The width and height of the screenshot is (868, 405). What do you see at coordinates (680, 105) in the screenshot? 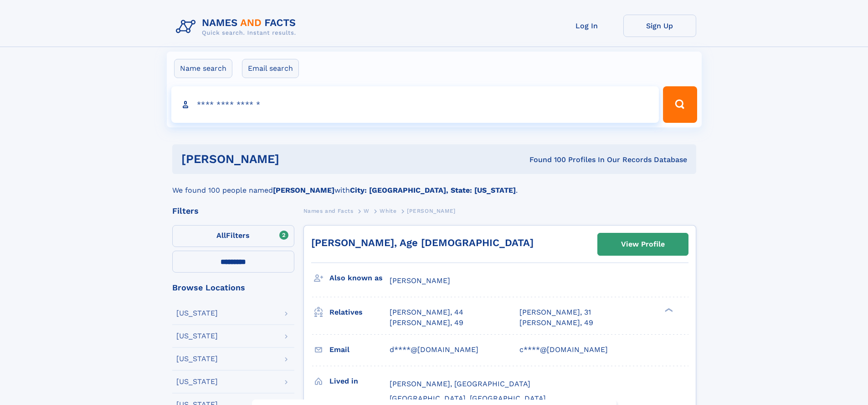
I see `button: Search Button` at bounding box center [680, 105].